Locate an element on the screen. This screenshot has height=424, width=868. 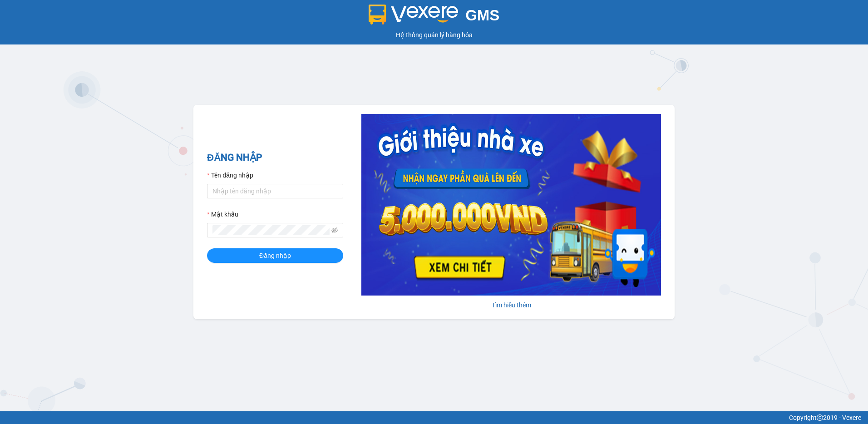
span: Đăng nhập is located at coordinates (275, 256).